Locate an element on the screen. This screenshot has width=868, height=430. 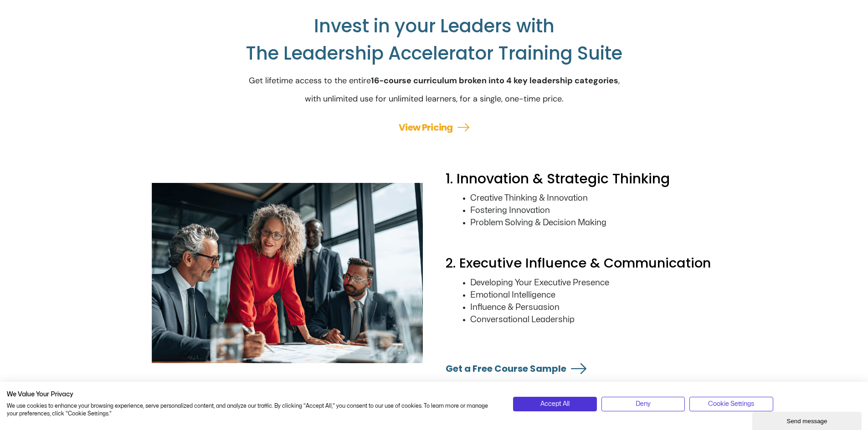
h2: 1. Innovation & Strategic Thinking is located at coordinates (581, 179).